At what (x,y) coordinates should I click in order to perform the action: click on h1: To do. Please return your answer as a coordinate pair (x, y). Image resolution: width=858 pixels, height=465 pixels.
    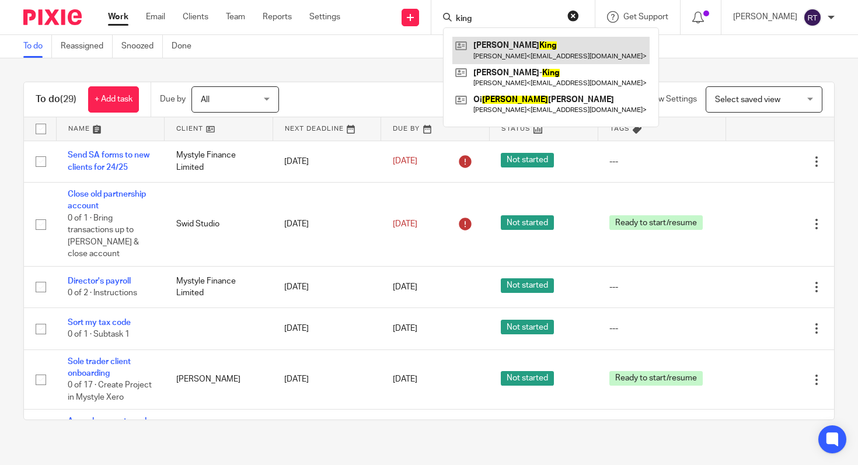
    Looking at the image, I should click on (56, 99).